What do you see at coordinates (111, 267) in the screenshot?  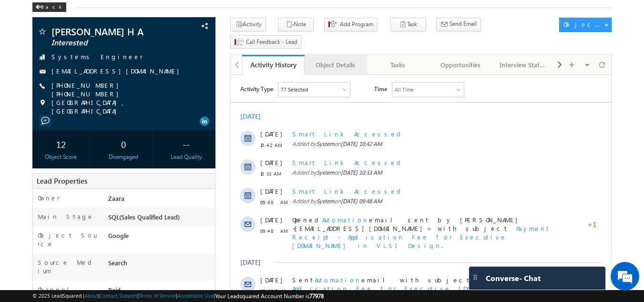 I see `span: Document Generation` at bounding box center [111, 267].